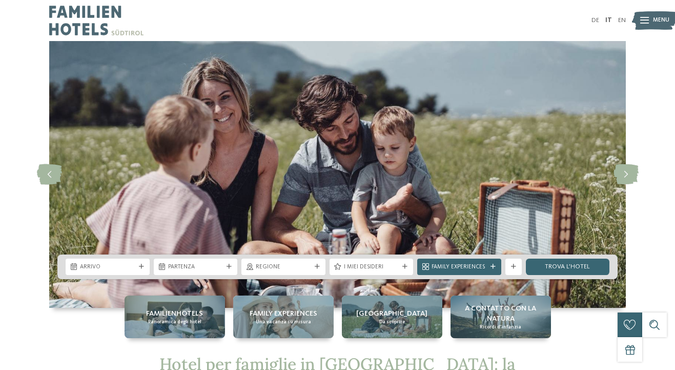 Image resolution: width=675 pixels, height=370 pixels. I want to click on img: Hotel per famiglie in Alto Adige: un’esperienza indimenticabile, so click(337, 174).